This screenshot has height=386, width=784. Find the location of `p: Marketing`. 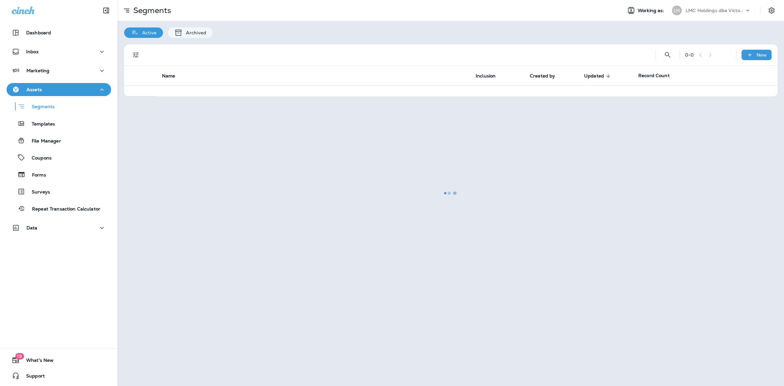

p: Marketing is located at coordinates (38, 71).